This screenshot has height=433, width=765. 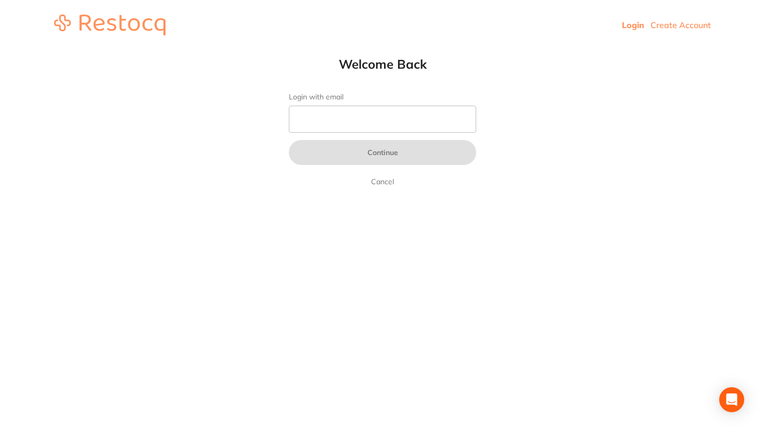 I want to click on label: Login with email, so click(x=382, y=97).